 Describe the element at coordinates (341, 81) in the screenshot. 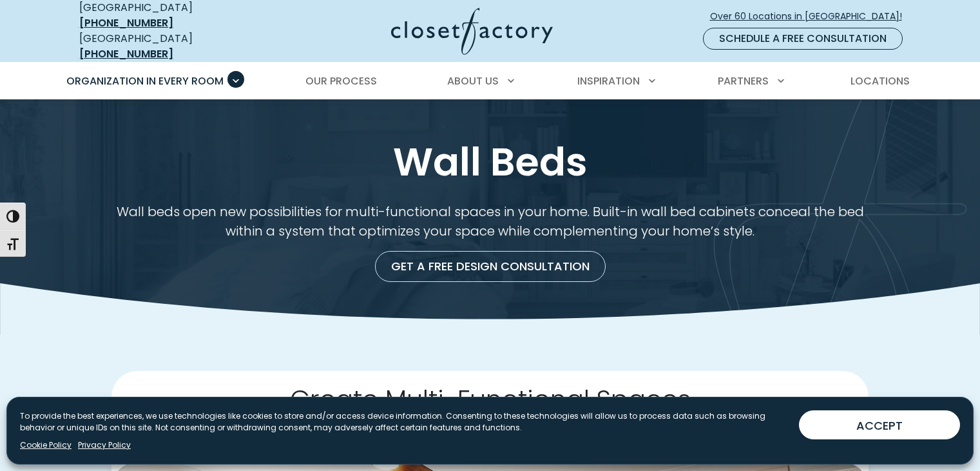

I see `span: Our Process` at that location.